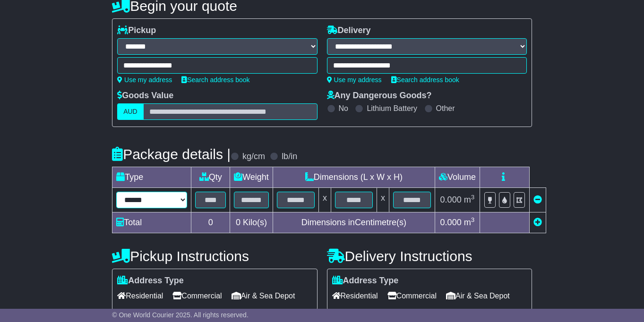 The height and width of the screenshot is (322, 644). What do you see at coordinates (289, 156) in the screenshot?
I see `label: lb/in` at bounding box center [289, 156].